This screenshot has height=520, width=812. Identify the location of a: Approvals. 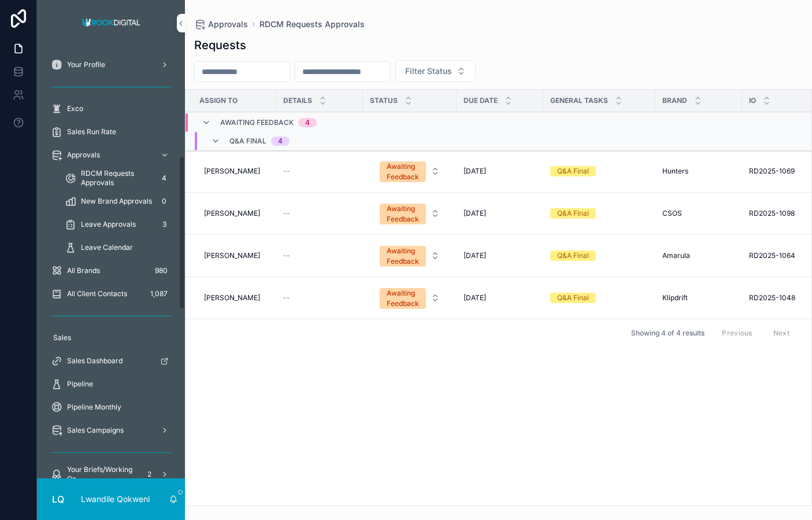
(111, 155).